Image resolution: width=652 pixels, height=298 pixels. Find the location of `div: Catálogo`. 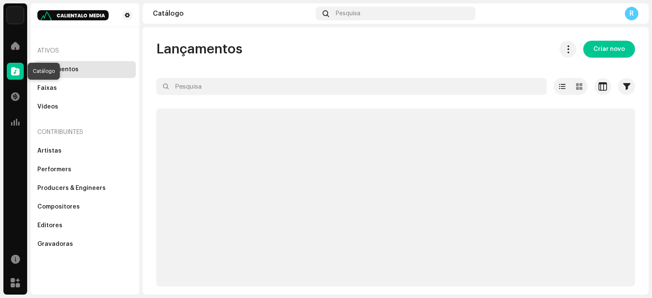

div: Catálogo is located at coordinates (233, 14).